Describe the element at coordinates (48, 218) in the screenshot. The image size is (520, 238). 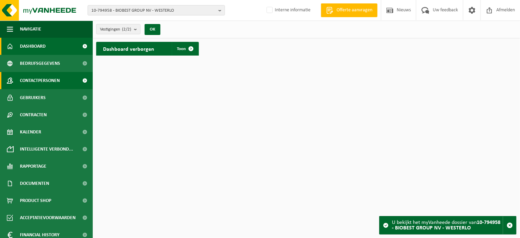
I see `span: Acceptatievoorwaarden` at that location.